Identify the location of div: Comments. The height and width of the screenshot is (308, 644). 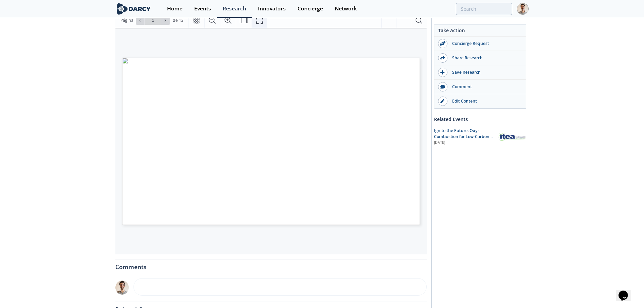
(271, 265).